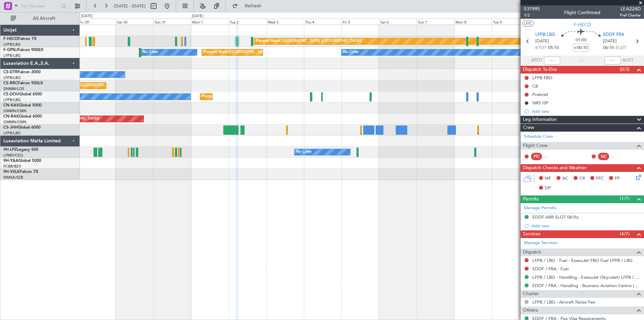 The image size is (644, 320). Describe the element at coordinates (40, 18) in the screenshot. I see `button: All Aircraft` at that location.